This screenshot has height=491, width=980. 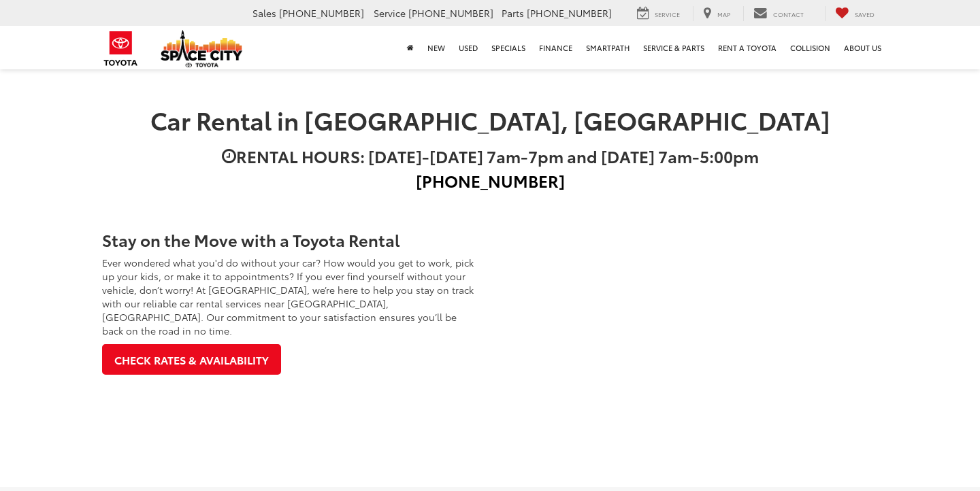 I want to click on a: Map, so click(x=717, y=14).